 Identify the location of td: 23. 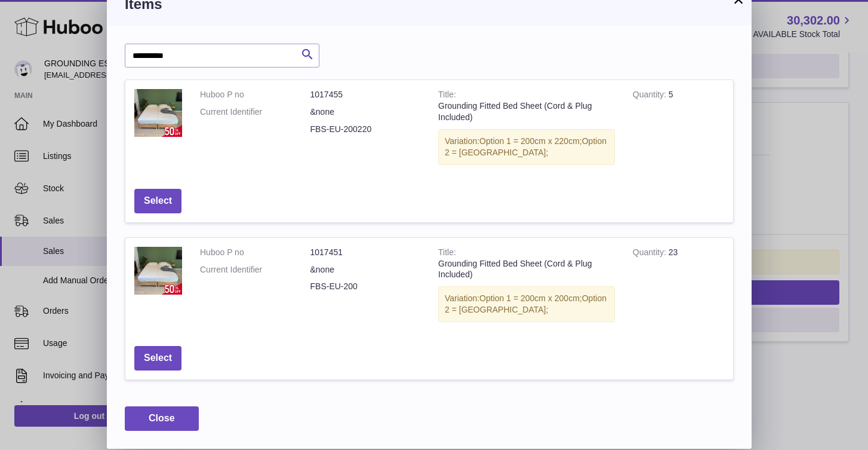
(678, 287).